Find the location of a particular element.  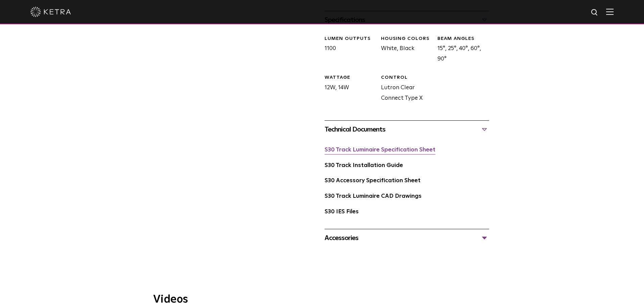

div: 1100 is located at coordinates (348, 50).